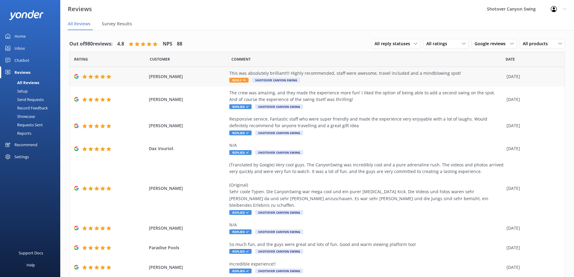 Image resolution: width=574 pixels, height=277 pixels. Describe the element at coordinates (366, 122) in the screenshot. I see `div: Responsive service. Fantastic staff who were super friendly and made the experience very enjoyabl...` at that location.